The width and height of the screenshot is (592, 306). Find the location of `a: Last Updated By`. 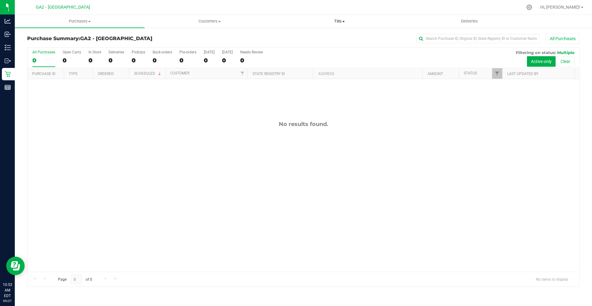

a: Last Updated By is located at coordinates (523, 74).